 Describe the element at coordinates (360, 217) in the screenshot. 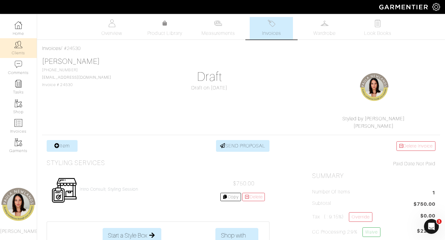

I see `a: Override` at that location.